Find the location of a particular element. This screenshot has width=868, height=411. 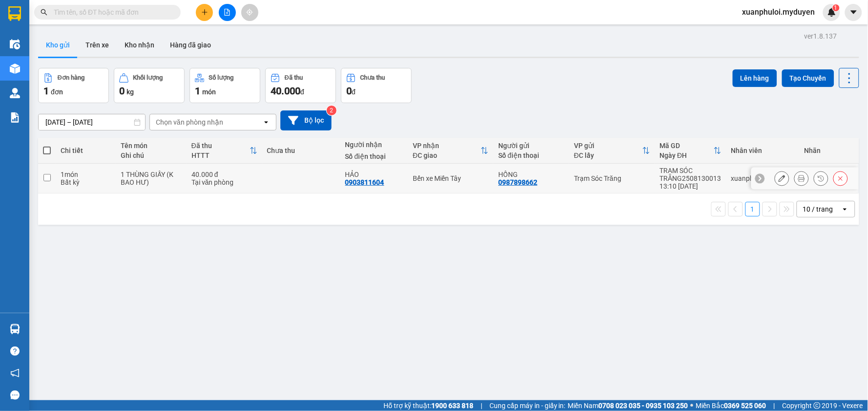

strong: 0369 525 060 is located at coordinates (746, 405).